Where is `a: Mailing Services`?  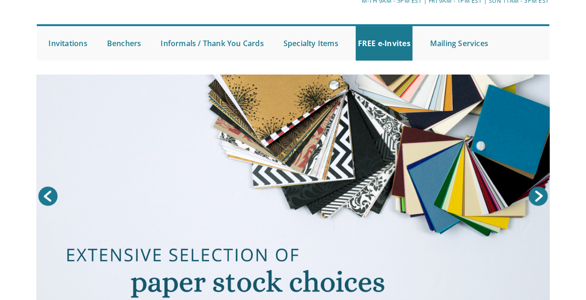 a: Mailing Services is located at coordinates (458, 43).